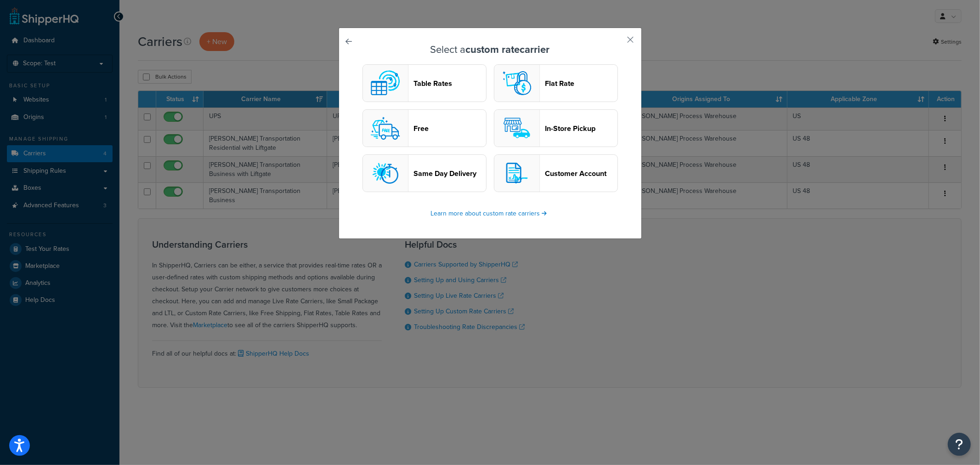  What do you see at coordinates (425, 83) in the screenshot?
I see `button: custom logoTable Rates` at bounding box center [425, 83].